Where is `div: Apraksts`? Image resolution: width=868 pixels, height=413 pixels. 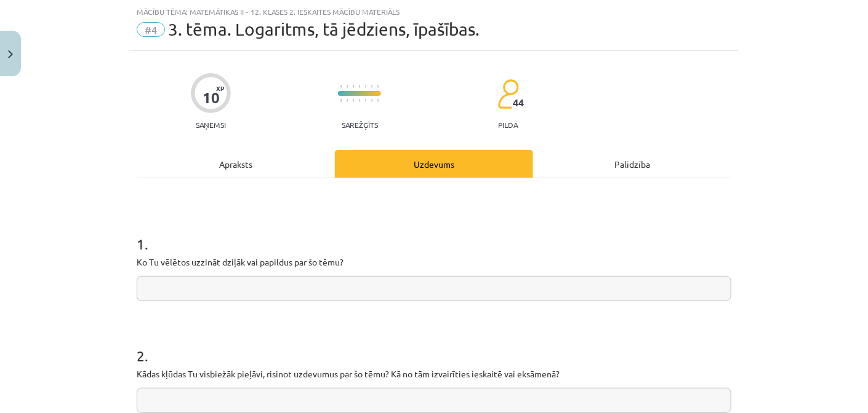 div: Apraksts is located at coordinates (236, 163).